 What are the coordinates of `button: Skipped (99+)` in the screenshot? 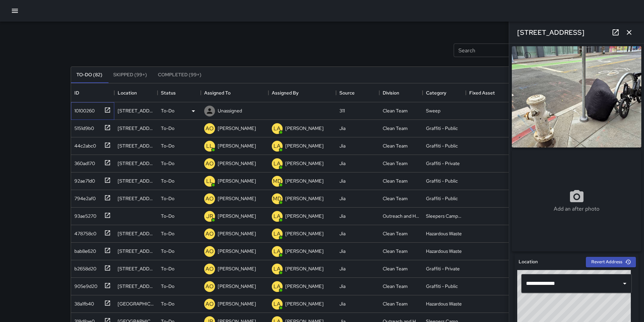 It's located at (130, 75).